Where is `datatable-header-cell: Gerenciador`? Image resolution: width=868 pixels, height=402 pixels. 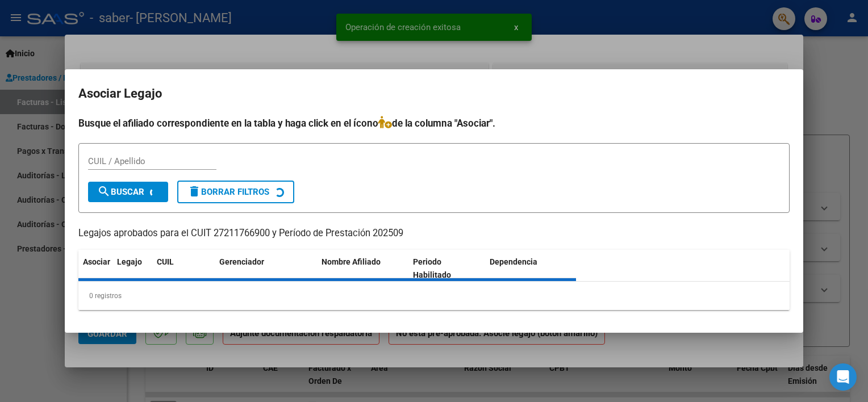 datatable-header-cell: Gerenciador is located at coordinates (266, 269).